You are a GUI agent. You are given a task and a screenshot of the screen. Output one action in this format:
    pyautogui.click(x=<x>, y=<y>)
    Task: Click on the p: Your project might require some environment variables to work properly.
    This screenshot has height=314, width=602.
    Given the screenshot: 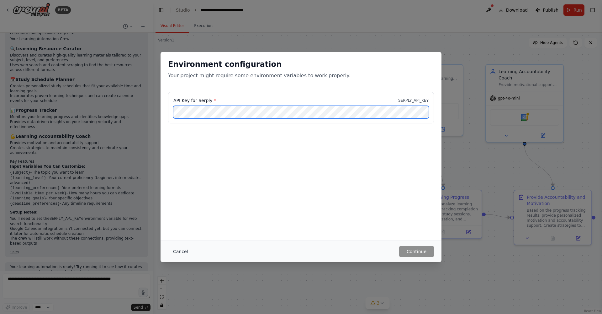 What is the action you would take?
    pyautogui.click(x=301, y=76)
    